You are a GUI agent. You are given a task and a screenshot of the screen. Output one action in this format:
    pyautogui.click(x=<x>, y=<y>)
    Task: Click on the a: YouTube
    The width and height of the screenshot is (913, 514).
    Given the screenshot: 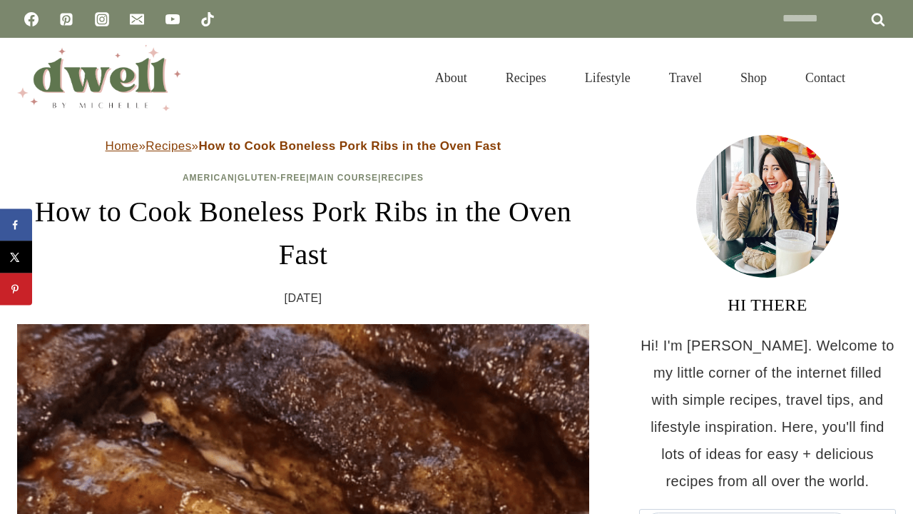 What is the action you would take?
    pyautogui.click(x=173, y=19)
    